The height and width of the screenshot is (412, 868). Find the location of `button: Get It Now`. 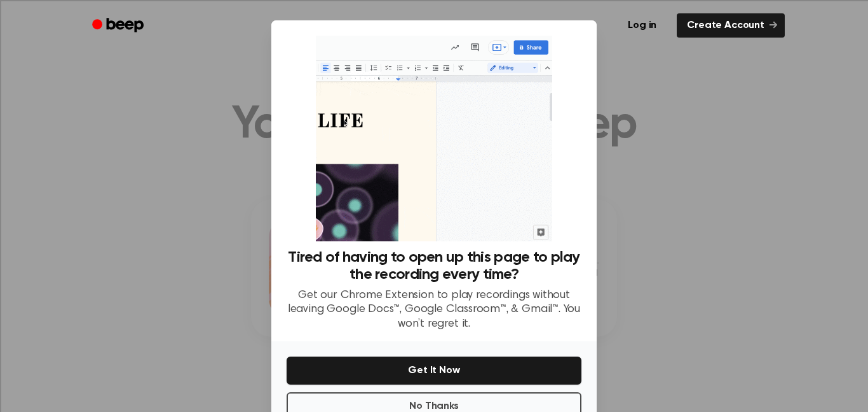

button: Get It Now is located at coordinates (434, 371).